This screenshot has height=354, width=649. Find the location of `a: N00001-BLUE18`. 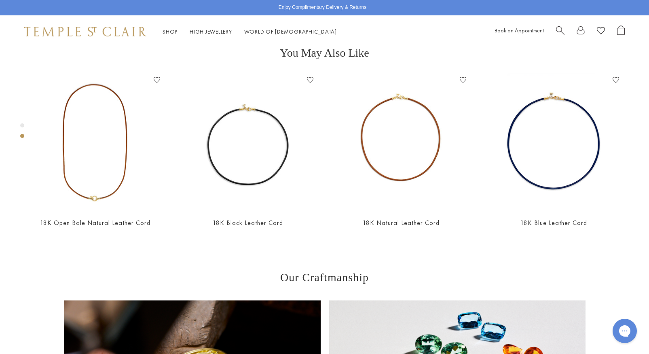

a: N00001-BLUE18 is located at coordinates (554, 142).